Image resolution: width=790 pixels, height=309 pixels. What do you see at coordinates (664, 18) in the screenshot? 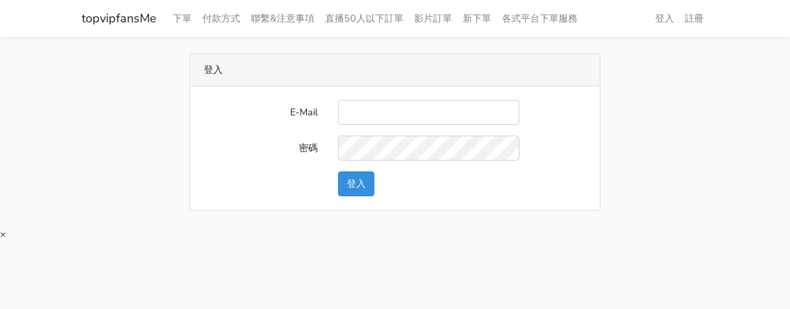
I see `a: 登入` at bounding box center [664, 18].